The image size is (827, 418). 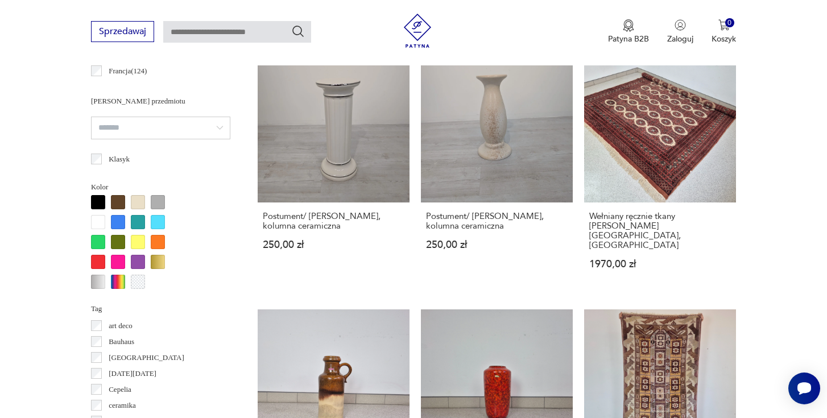 I want to click on a: Ikona medaluPatyna B2B, so click(x=628, y=32).